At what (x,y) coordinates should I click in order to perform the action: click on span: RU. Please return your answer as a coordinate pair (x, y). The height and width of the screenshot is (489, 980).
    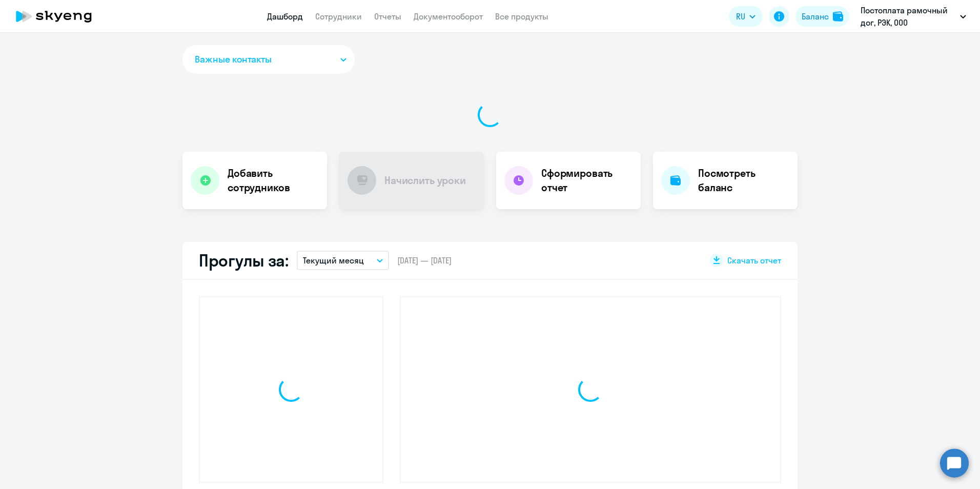
    Looking at the image, I should click on (740, 16).